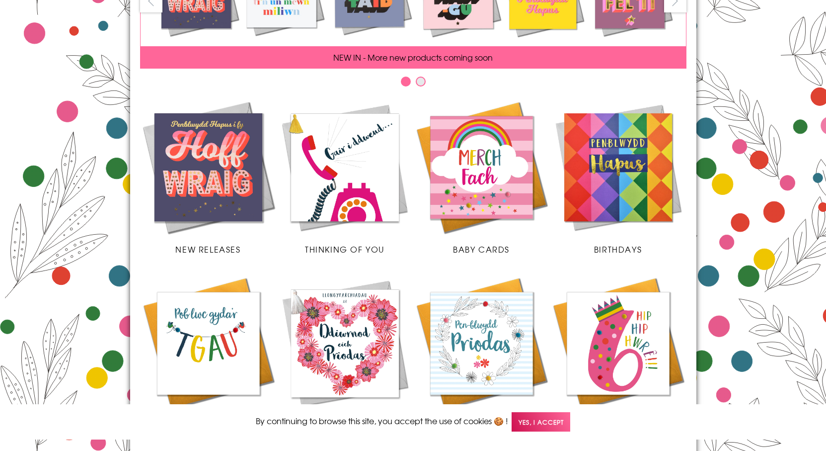 This screenshot has height=451, width=826. I want to click on span: New Releases, so click(208, 249).